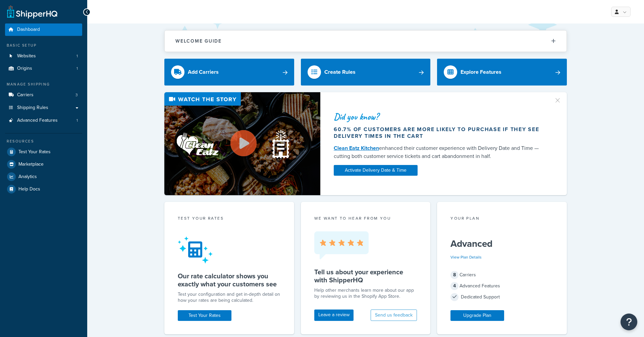  I want to click on a: Marketplace, so click(44, 164).